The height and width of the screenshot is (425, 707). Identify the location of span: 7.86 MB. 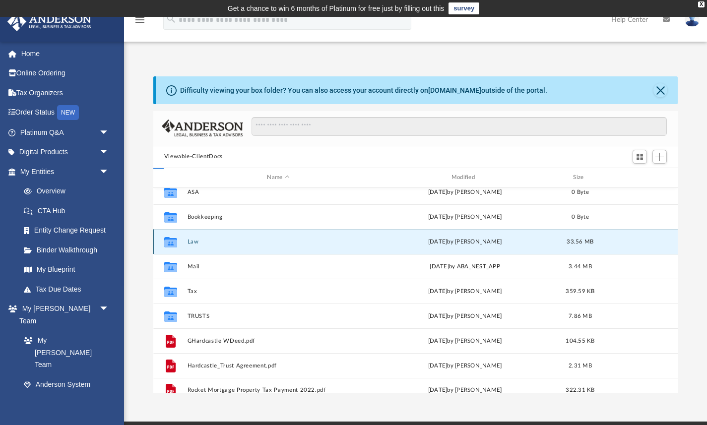
(580, 315).